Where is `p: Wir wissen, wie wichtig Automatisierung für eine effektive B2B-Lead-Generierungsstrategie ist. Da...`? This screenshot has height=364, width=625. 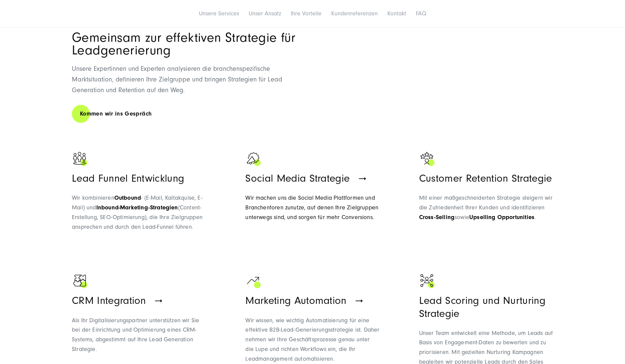
p: Wir wissen, wie wichtig Automatisierung für eine effektive B2B-Lead-Generierungsstrategie ist. Da... is located at coordinates (312, 340).